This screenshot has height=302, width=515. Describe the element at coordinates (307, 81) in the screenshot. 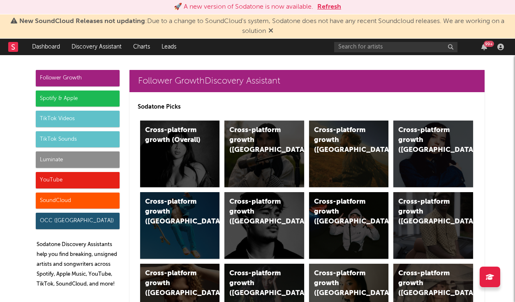

I see `a: Follower GrowthDiscovery Assistant` at that location.